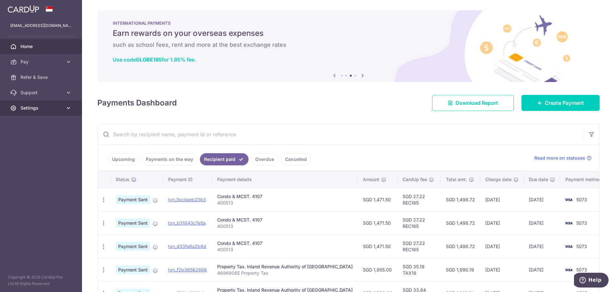  I want to click on a: Recipient paid, so click(224, 159).